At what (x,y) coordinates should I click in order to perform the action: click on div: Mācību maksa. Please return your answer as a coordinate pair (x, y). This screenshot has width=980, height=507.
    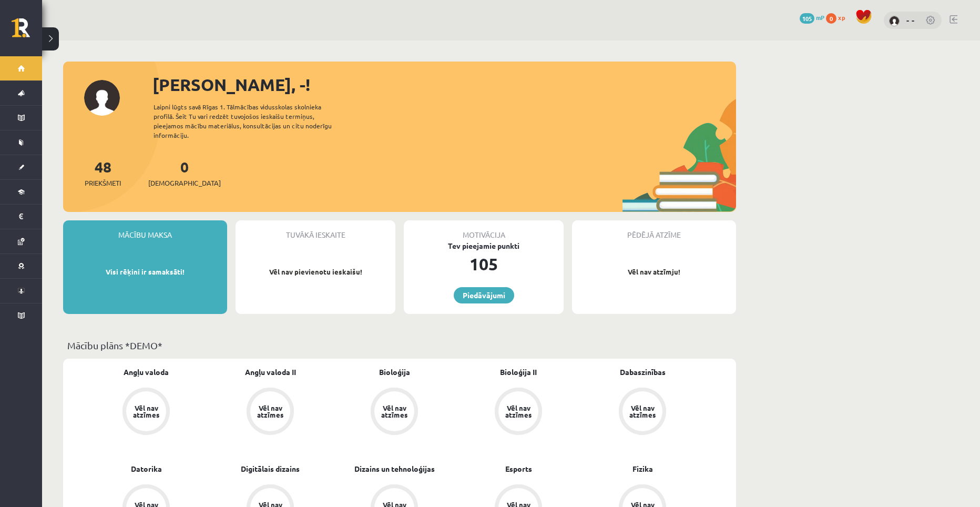
    Looking at the image, I should click on (145, 231).